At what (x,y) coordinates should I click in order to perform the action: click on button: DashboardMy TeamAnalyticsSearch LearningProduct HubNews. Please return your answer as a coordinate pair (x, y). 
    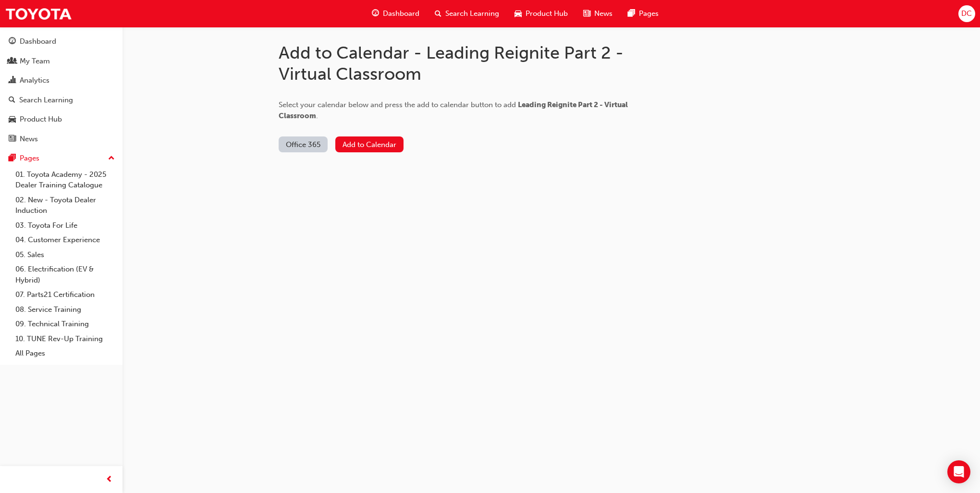
    Looking at the image, I should click on (61, 90).